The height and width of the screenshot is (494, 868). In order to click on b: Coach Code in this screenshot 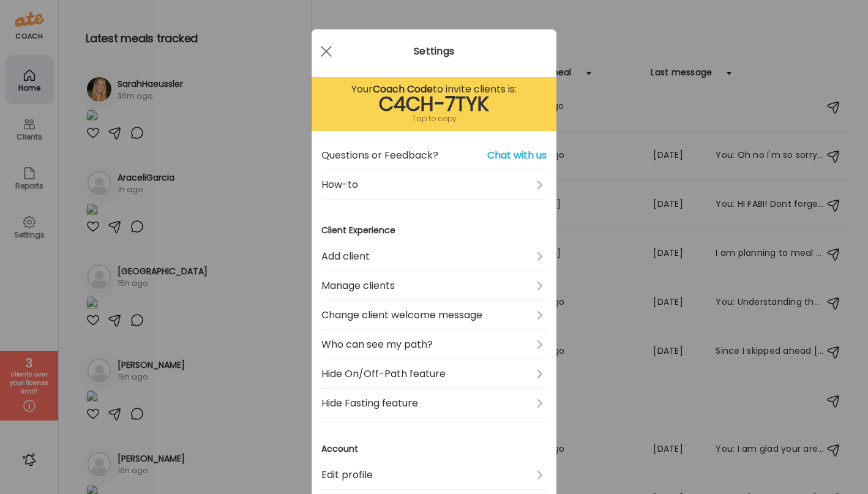, I will do `click(403, 89)`.